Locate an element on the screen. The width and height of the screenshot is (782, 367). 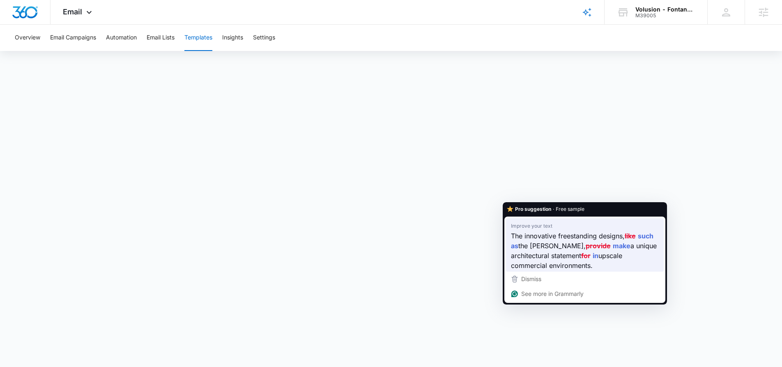
button: Insights is located at coordinates (232, 38).